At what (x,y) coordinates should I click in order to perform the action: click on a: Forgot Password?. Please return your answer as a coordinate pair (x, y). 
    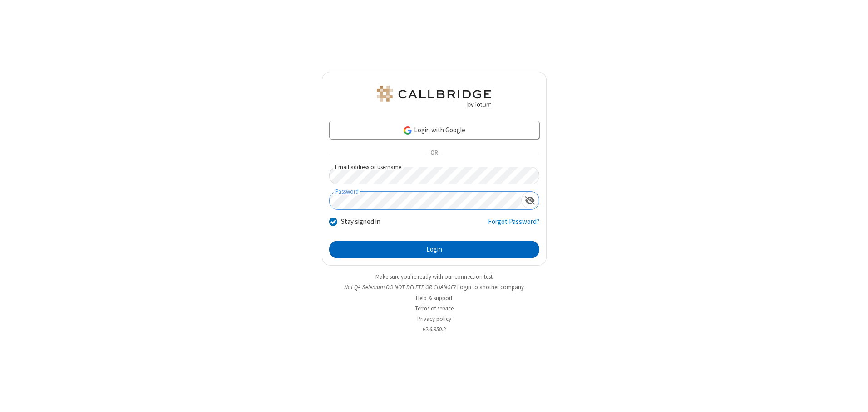
    Looking at the image, I should click on (514, 226).